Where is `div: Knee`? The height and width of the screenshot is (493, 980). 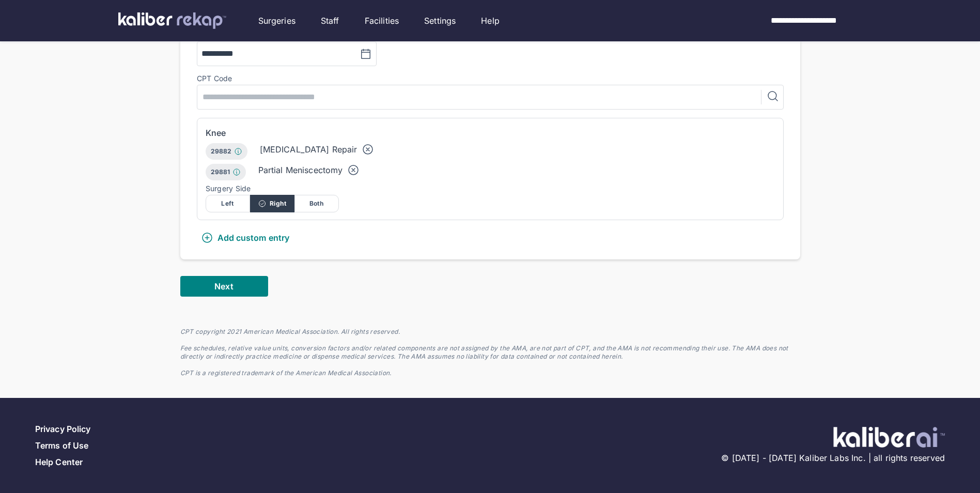
div: Knee is located at coordinates (490, 133).